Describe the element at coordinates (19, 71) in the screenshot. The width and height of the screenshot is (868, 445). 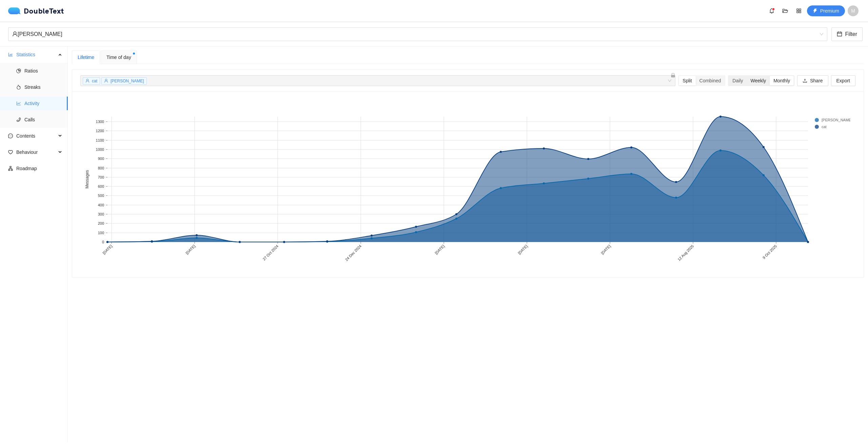
I see `span: pie-chart` at that location.